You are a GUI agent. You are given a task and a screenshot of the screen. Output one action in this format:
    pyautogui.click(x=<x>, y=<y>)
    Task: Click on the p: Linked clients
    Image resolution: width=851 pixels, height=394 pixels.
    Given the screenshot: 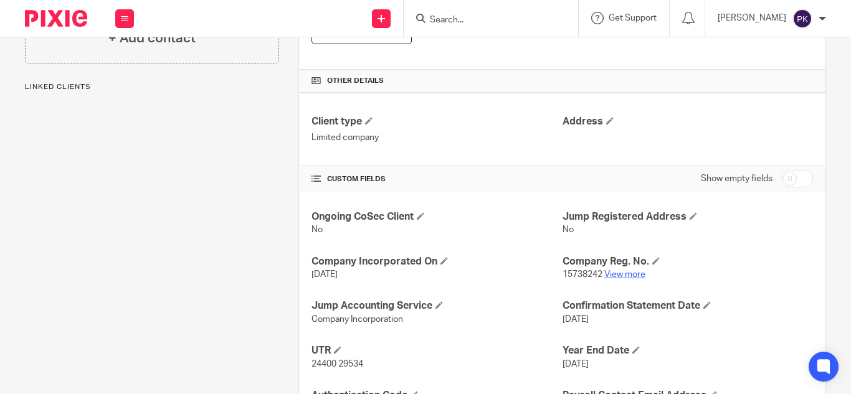 What is the action you would take?
    pyautogui.click(x=152, y=87)
    